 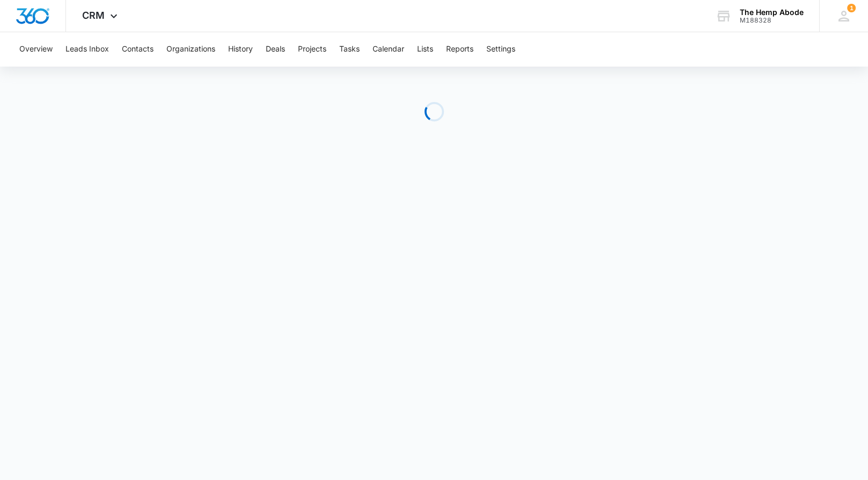 I want to click on span: 1, so click(x=852, y=8).